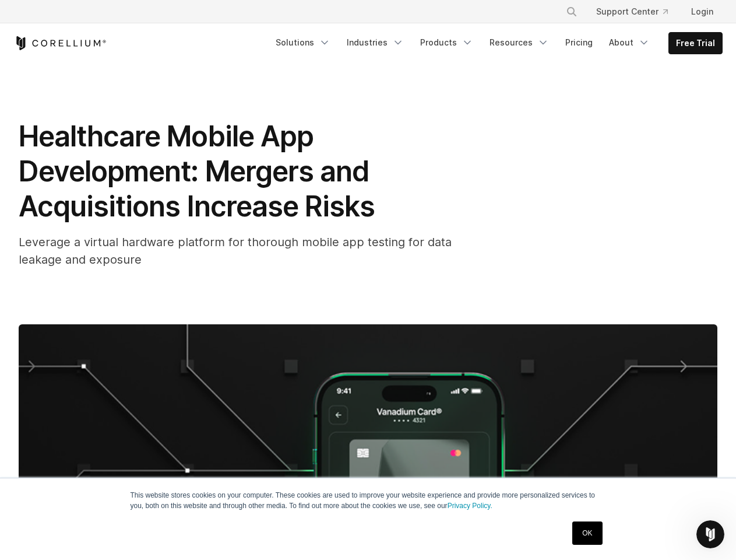  Describe the element at coordinates (303, 43) in the screenshot. I see `a: Solutions` at that location.